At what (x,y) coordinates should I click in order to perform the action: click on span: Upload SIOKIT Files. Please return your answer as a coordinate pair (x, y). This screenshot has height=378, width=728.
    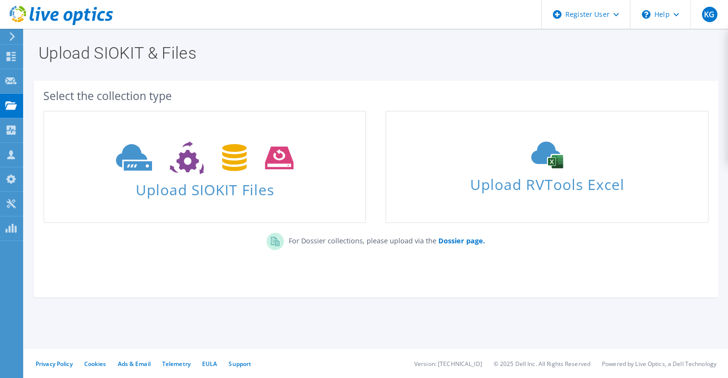
    Looking at the image, I should click on (204, 187).